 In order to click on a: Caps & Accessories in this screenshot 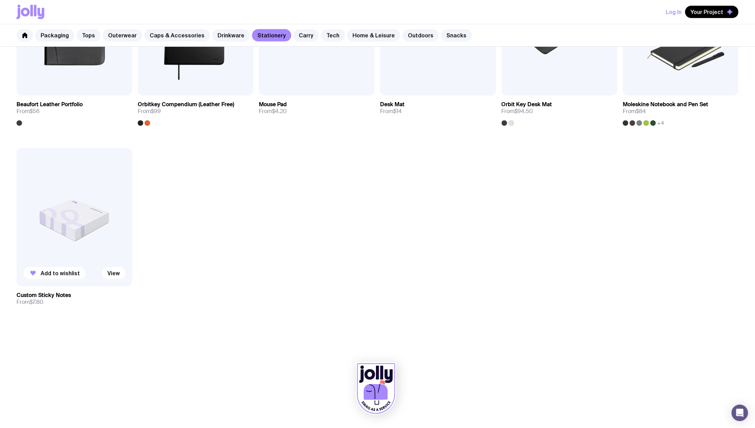, I will do `click(177, 35)`.